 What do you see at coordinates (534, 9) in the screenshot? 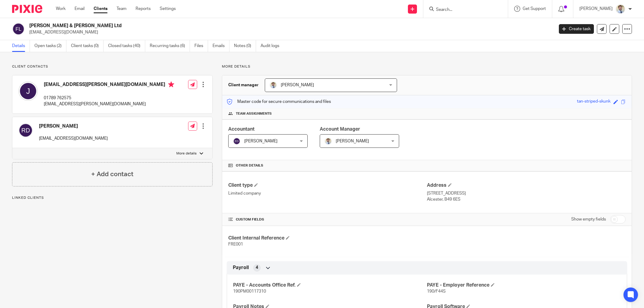
I see `span: Get Support` at bounding box center [534, 9].